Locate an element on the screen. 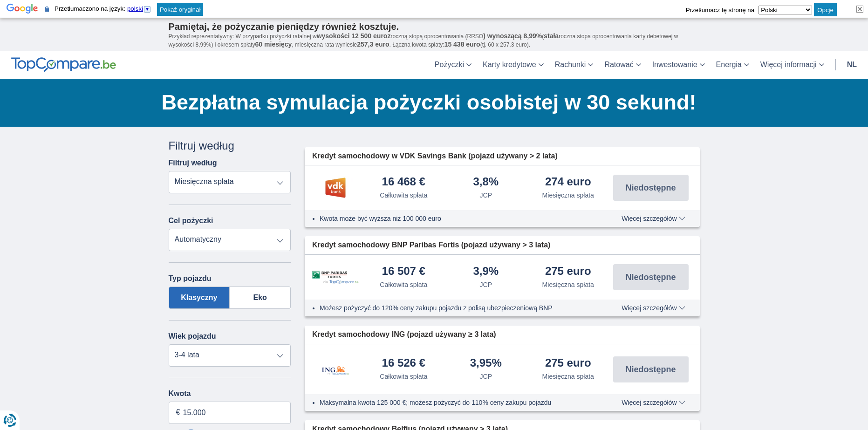  font: wysokości 12 500 euro is located at coordinates (352, 36).